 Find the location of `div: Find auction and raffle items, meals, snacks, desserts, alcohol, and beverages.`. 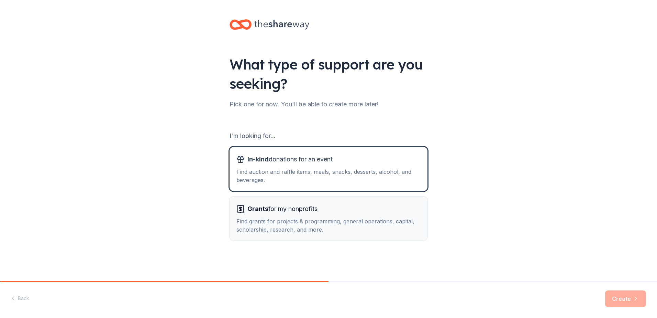

div: Find auction and raffle items, meals, snacks, desserts, alcohol, and beverages. is located at coordinates (329, 176).